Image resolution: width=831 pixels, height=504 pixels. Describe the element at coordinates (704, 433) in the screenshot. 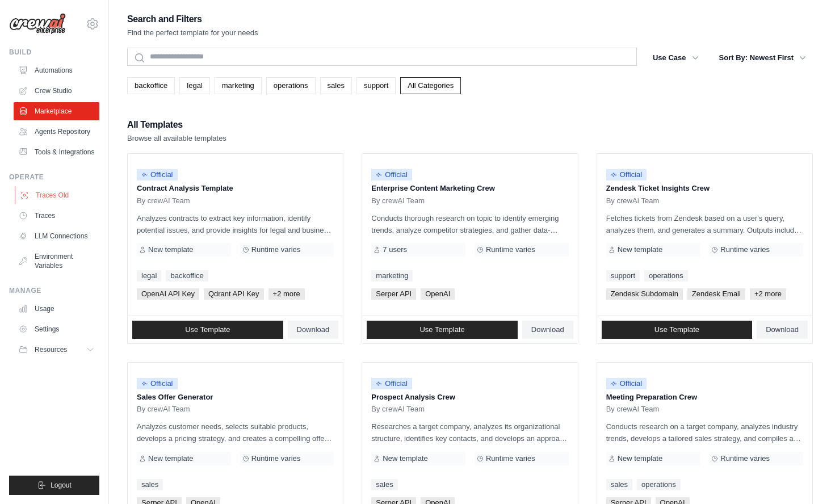

I see `p: Conducts research on a target company, analyzes industry trends, develops a tailored sales strate...` at that location.